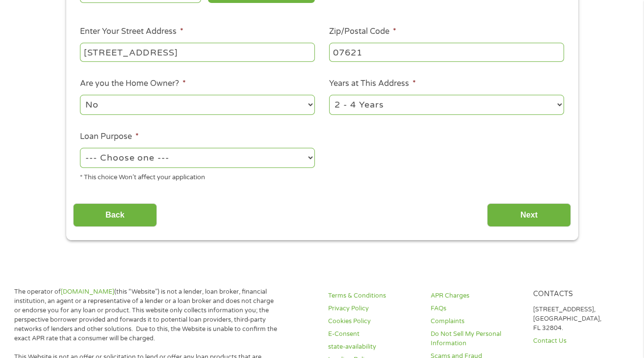 Image resolution: width=644 pixels, height=358 pixels. What do you see at coordinates (373, 334) in the screenshot?
I see `a: E-Consent` at bounding box center [373, 334].